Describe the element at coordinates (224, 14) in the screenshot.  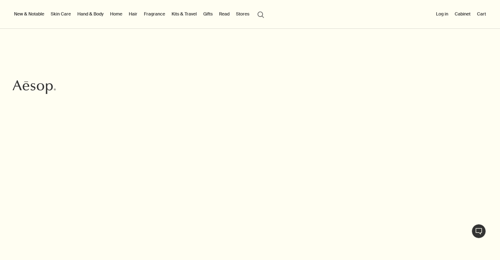
I see `a: Read` at that location.